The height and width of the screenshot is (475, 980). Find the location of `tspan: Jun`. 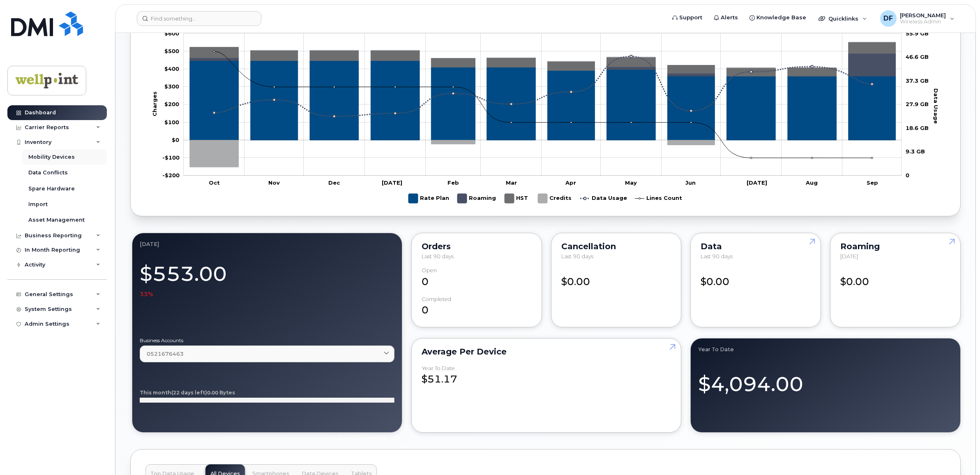

tspan: Jun is located at coordinates (691, 182).